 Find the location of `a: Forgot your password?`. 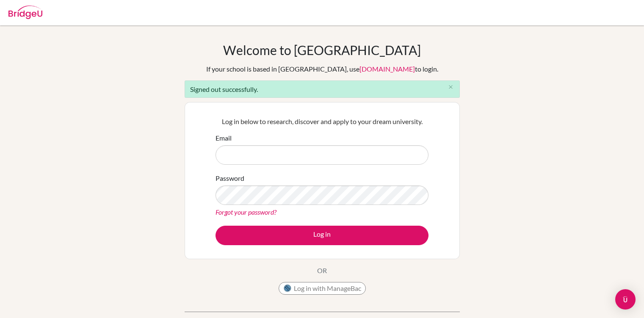

a: Forgot your password? is located at coordinates (246, 212).